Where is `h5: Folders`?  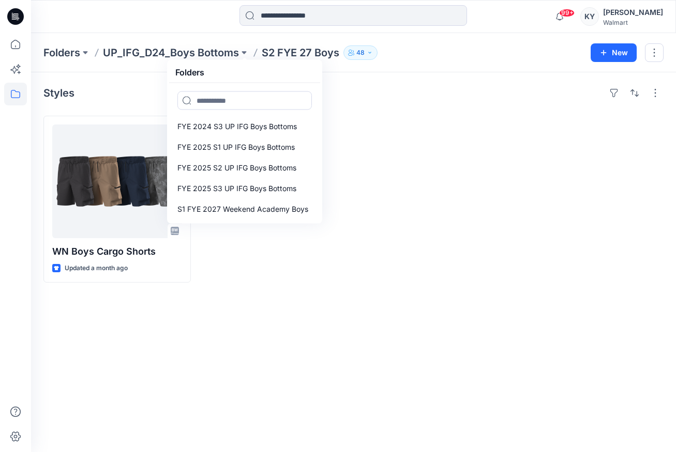 h5: Folders is located at coordinates (190, 72).